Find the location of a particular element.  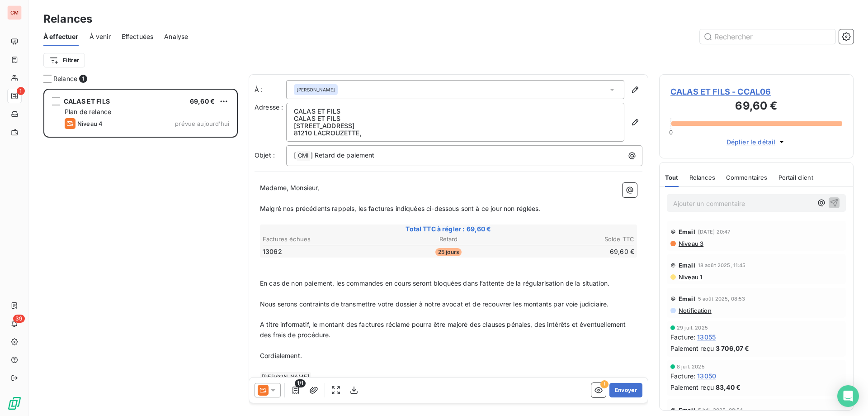

span: Plan de relance is located at coordinates (88, 111).